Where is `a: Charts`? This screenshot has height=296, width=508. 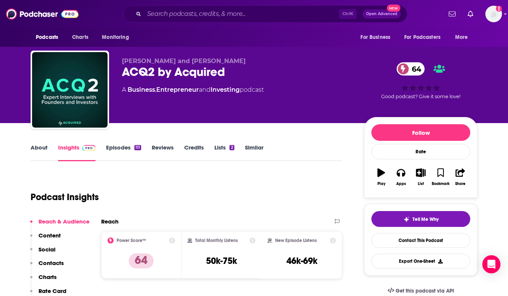
a: Charts is located at coordinates (80, 37).